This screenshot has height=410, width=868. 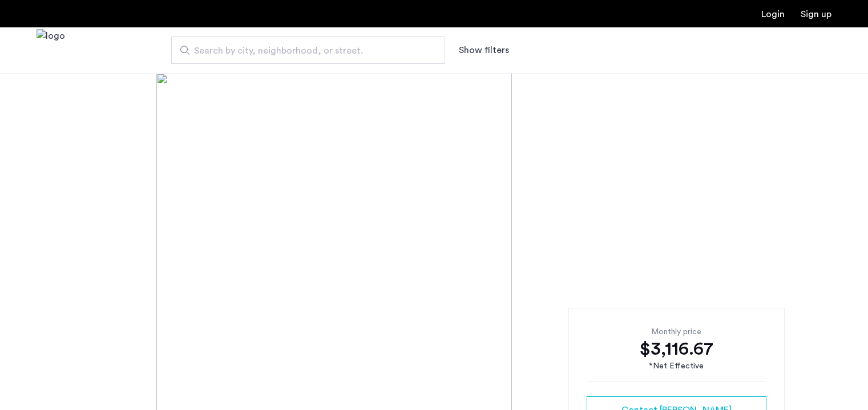 What do you see at coordinates (51, 50) in the screenshot?
I see `img: logo` at bounding box center [51, 50].